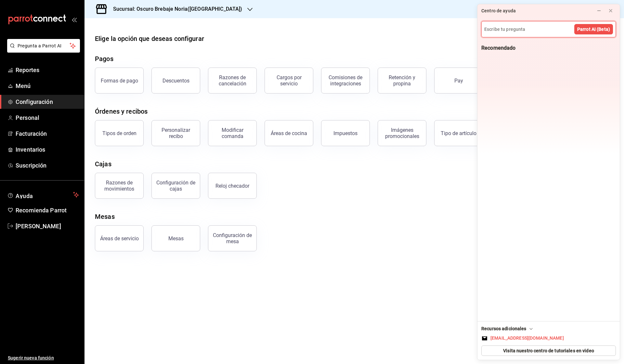 The width and height of the screenshot is (624, 364). I want to click on span: Sugerir nueva función, so click(43, 358).